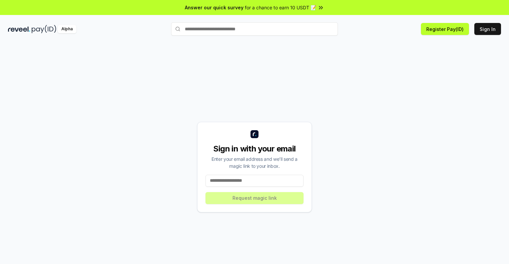 This screenshot has width=509, height=264. What do you see at coordinates (254, 134) in the screenshot?
I see `img: logo_small` at bounding box center [254, 134].